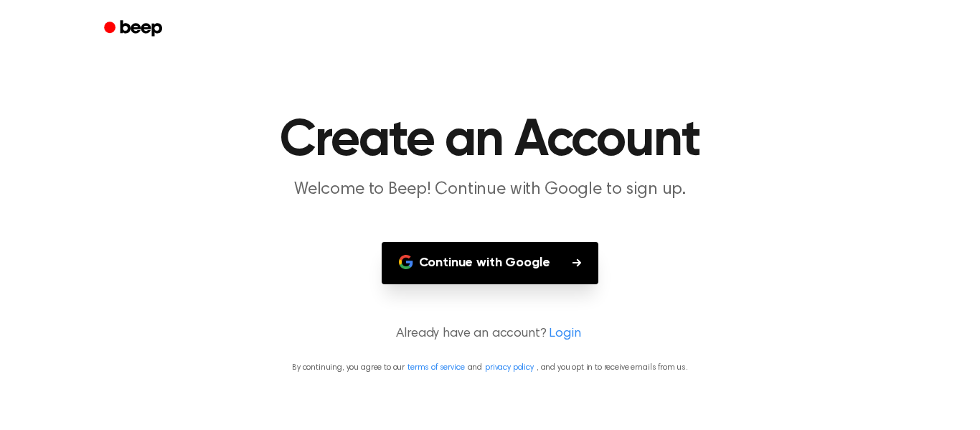 The height and width of the screenshot is (430, 980). What do you see at coordinates (490, 141) in the screenshot?
I see `h1: Create an Account` at bounding box center [490, 141].